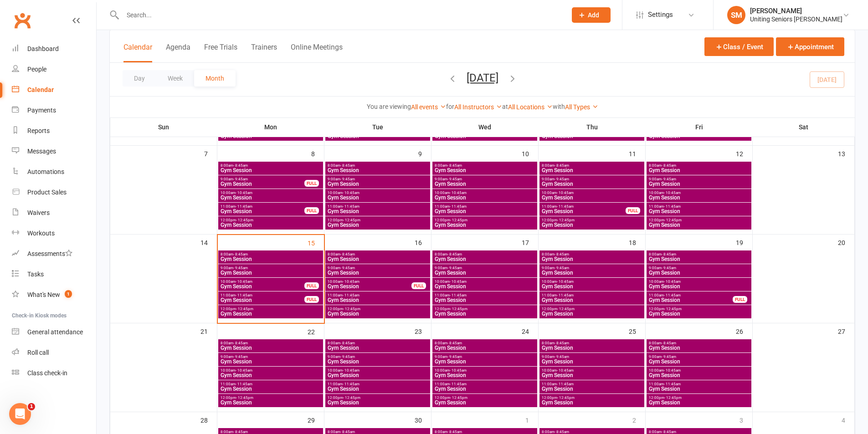 The width and height of the screenshot is (868, 434). Describe the element at coordinates (43, 295) in the screenshot. I see `div: What's New` at that location.